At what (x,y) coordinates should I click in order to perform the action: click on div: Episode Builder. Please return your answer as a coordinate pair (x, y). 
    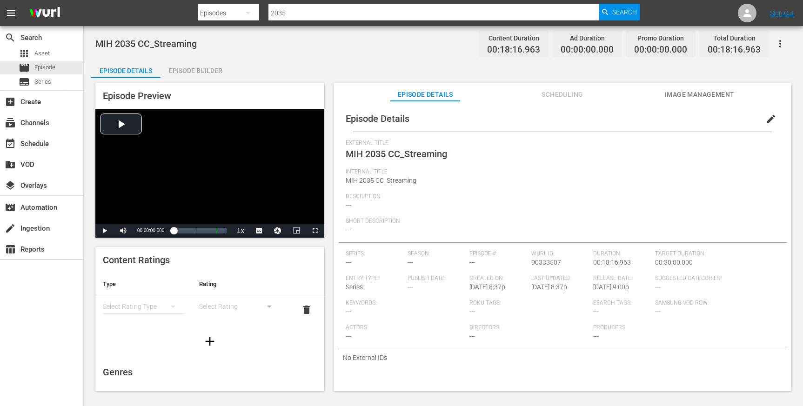
    Looking at the image, I should click on (195, 71).